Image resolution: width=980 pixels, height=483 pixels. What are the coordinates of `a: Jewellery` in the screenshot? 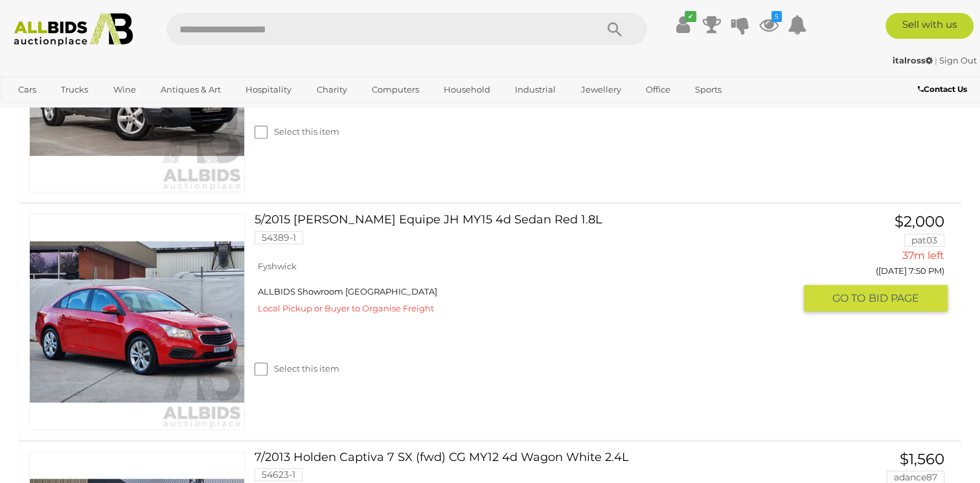 It's located at (601, 89).